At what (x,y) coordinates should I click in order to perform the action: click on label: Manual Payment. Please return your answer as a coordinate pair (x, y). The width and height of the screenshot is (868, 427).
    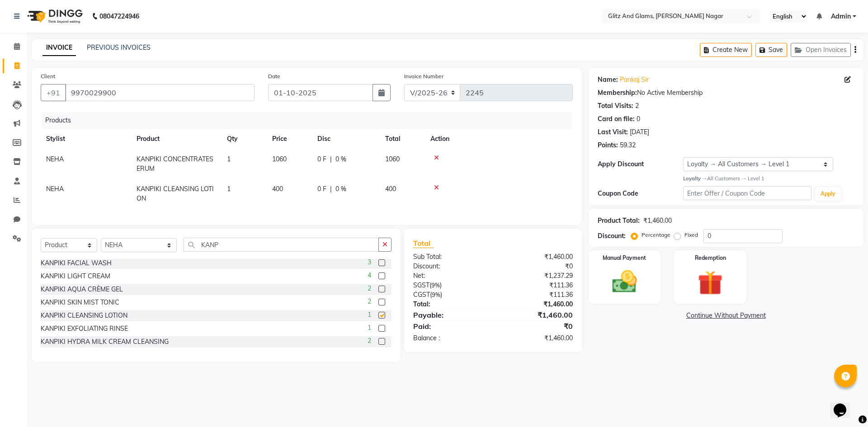
    Looking at the image, I should click on (624, 258).